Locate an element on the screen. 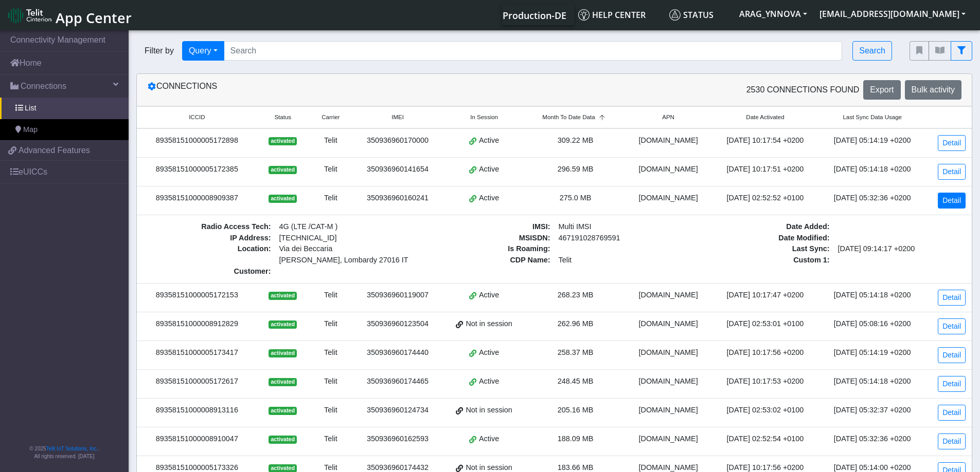 The height and width of the screenshot is (472, 980). span: APN is located at coordinates (668, 117).